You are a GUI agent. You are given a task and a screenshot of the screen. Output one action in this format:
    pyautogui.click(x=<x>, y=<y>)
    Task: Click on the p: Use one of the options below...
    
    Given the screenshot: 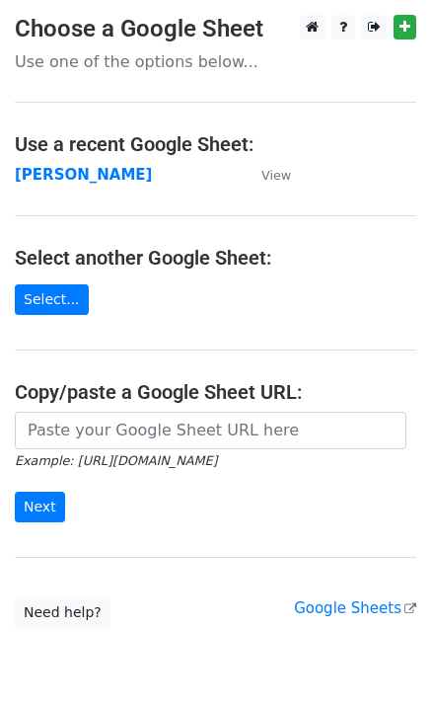 What is the action you would take?
    pyautogui.click(x=215, y=61)
    